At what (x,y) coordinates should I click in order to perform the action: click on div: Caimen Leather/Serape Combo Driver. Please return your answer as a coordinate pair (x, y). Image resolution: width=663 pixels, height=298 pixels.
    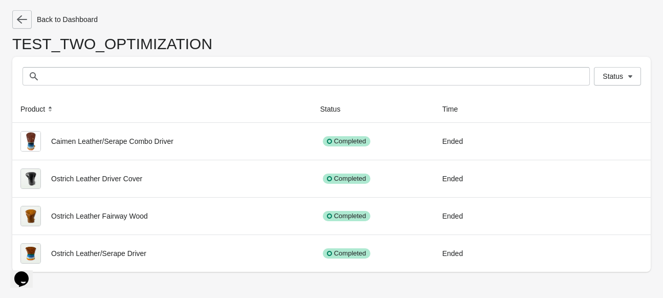
    Looking at the image, I should click on (162, 141).